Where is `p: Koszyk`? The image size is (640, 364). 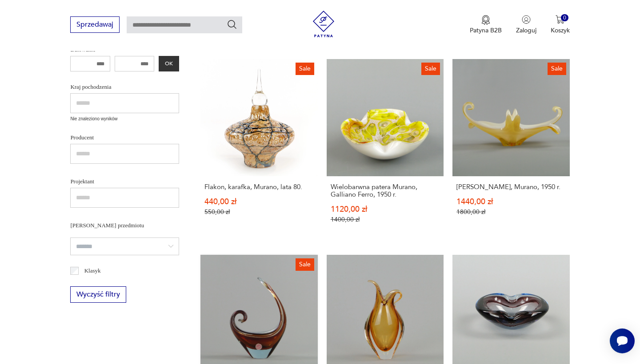 p: Koszyk is located at coordinates (559, 30).